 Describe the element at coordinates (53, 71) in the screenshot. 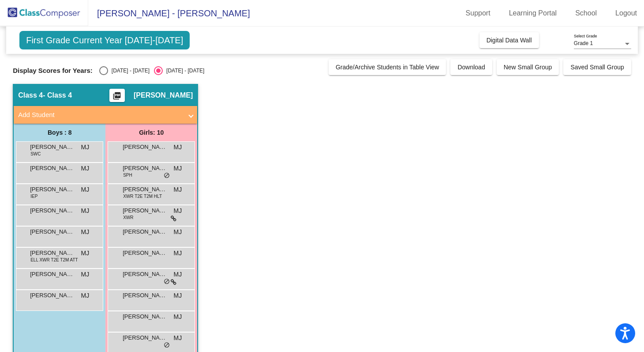

I see `span: Display Scores for Years:` at that location.